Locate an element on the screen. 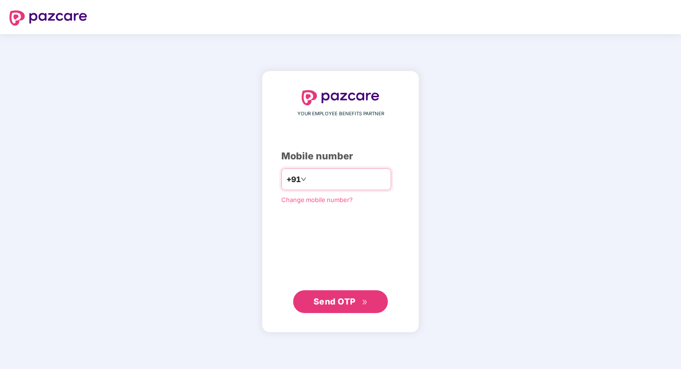 The height and width of the screenshot is (369, 681). a: Change mobile number? is located at coordinates (317, 199).